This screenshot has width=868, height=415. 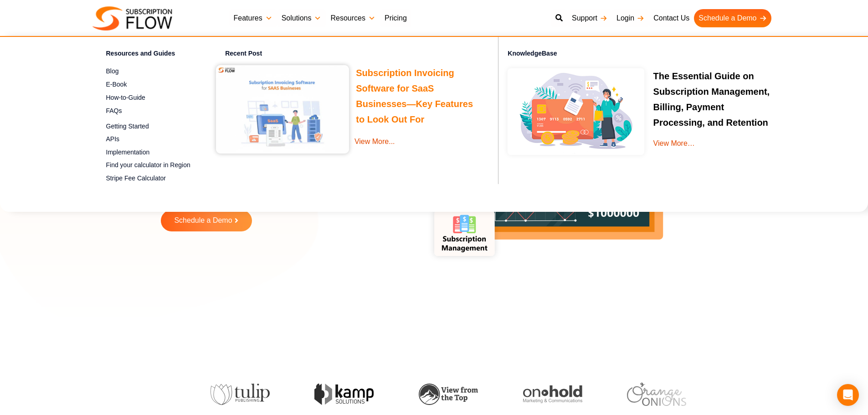 What do you see at coordinates (150, 152) in the screenshot?
I see `a: Implementation` at bounding box center [150, 152].